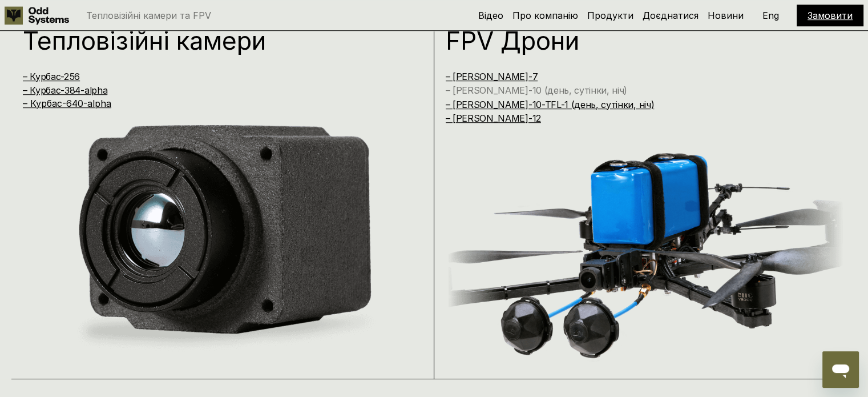 This screenshot has width=868, height=397. Describe the element at coordinates (67, 103) in the screenshot. I see `a: – Курбас-640-alpha` at that location.